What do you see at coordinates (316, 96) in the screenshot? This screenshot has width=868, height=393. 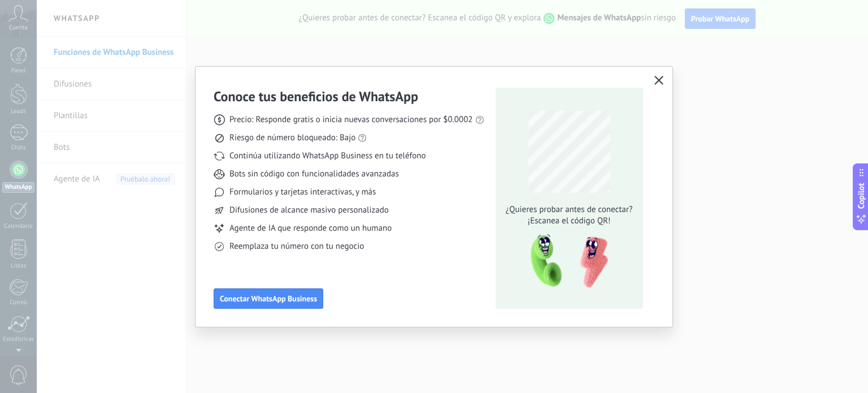 I see `h3: Conoce tus beneficios de WhatsApp` at bounding box center [316, 96].